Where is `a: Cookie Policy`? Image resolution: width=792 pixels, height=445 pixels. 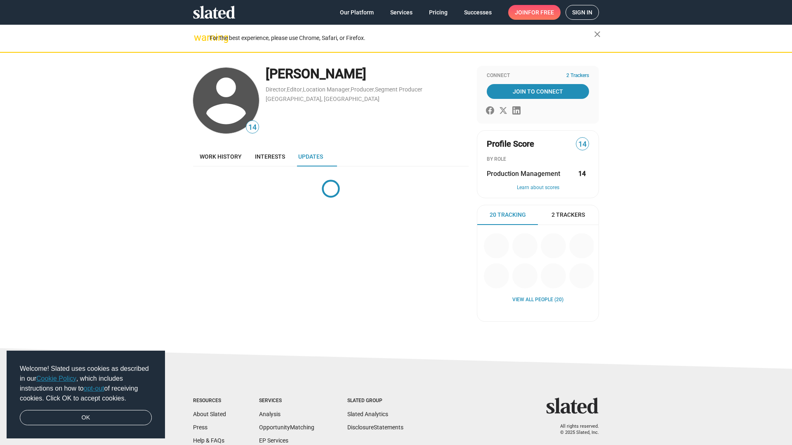
a: Cookie Policy is located at coordinates (56, 378).